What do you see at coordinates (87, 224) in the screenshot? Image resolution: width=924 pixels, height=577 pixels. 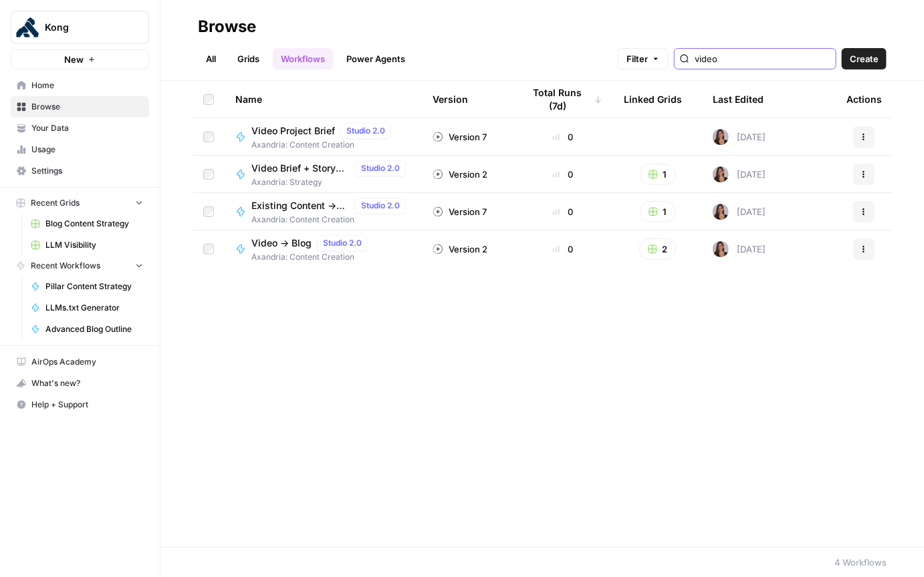 I see `a: Blog Content Strategy` at bounding box center [87, 224].